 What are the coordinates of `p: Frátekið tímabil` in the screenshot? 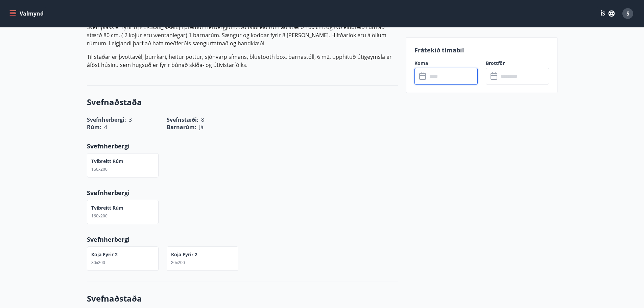 It's located at (482, 50).